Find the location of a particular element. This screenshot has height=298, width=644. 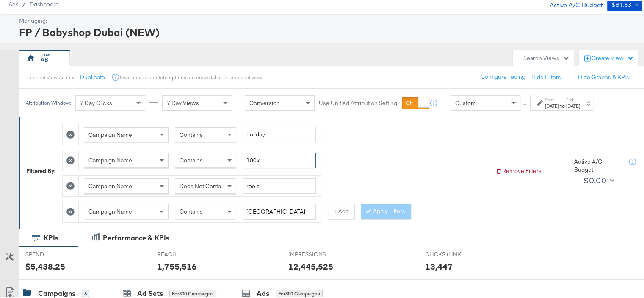

span: REACH is located at coordinates (189, 253).